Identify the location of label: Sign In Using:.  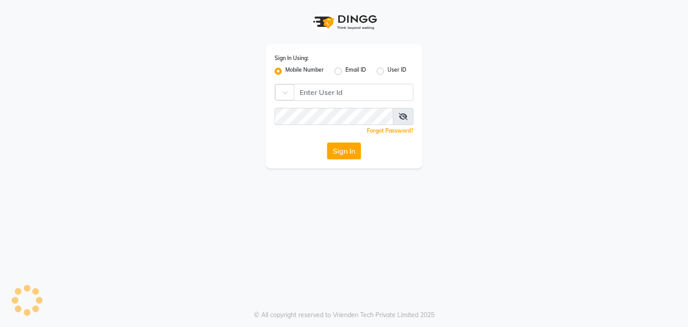
(292, 58).